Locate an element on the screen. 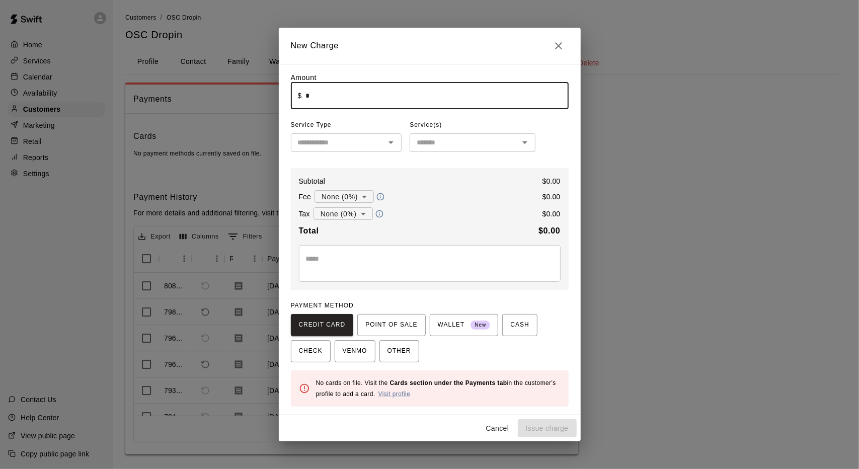 Image resolution: width=859 pixels, height=469 pixels. button: CREDIT CARD is located at coordinates (322, 325).